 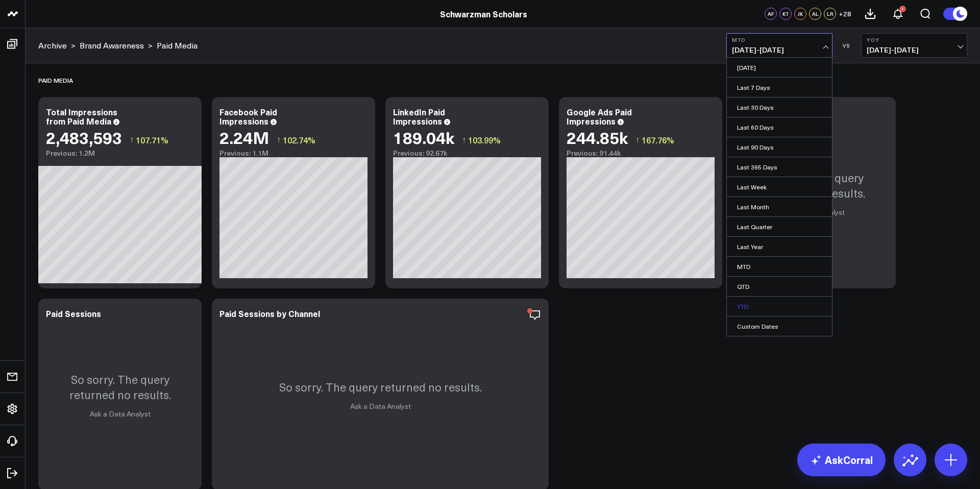 I want to click on div: Total Impressions from Paid Media, so click(x=81, y=117).